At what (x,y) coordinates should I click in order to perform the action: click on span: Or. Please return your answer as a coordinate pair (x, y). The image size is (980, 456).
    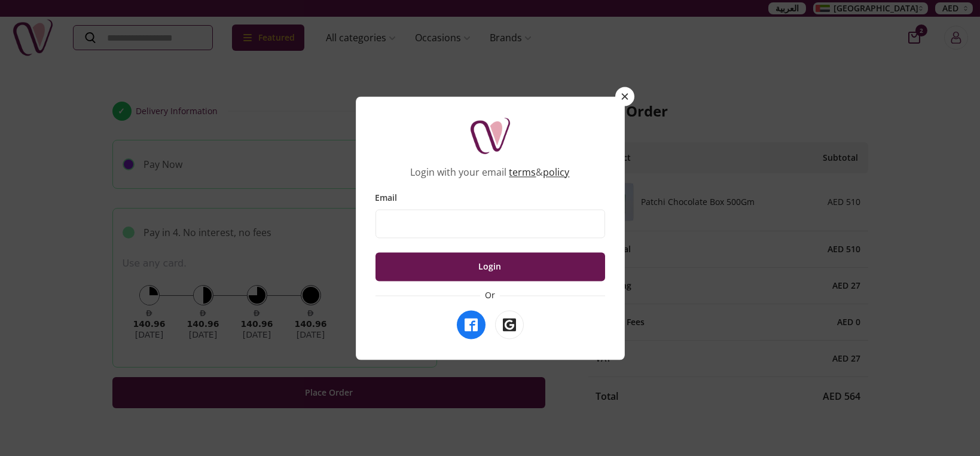
    Looking at the image, I should click on (489, 295).